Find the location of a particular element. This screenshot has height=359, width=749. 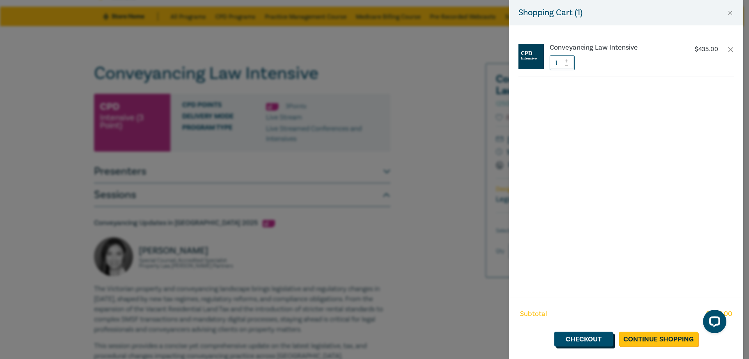

span: Subtotal is located at coordinates (534, 314).